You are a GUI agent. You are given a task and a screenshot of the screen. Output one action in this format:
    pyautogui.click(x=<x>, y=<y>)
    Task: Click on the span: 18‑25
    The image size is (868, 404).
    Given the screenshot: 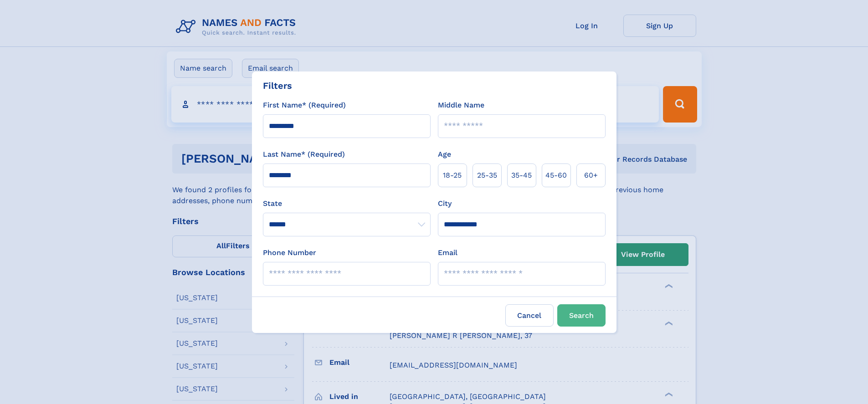 What is the action you would take?
    pyautogui.click(x=452, y=176)
    